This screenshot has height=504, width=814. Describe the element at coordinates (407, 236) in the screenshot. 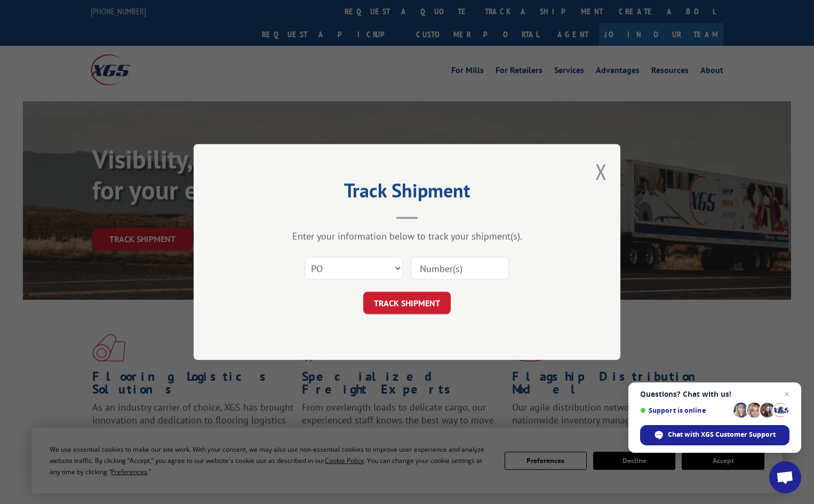

I see `div: Enter your information below to track your shipment(s).` at that location.